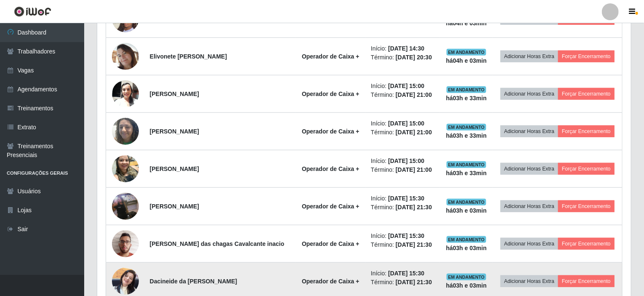  I want to click on img: 1736128144098.jpeg, so click(125, 131).